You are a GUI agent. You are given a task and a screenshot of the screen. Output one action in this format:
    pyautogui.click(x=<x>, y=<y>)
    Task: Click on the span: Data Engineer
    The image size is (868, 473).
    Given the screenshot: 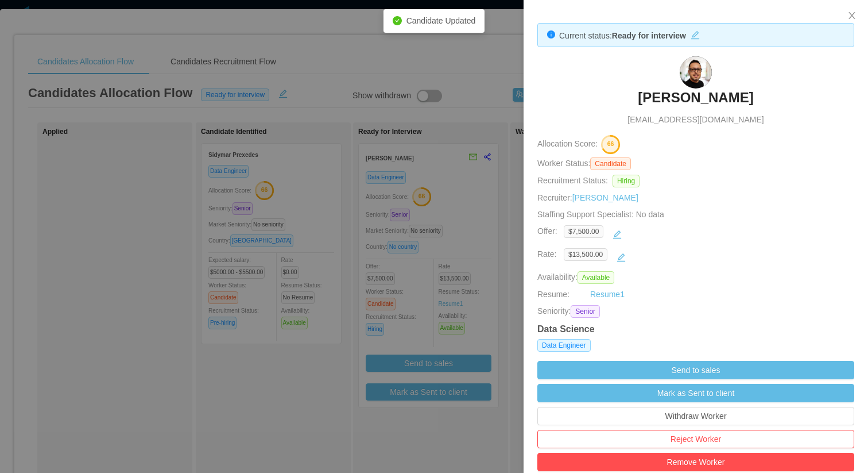 What is the action you would take?
    pyautogui.click(x=564, y=346)
    